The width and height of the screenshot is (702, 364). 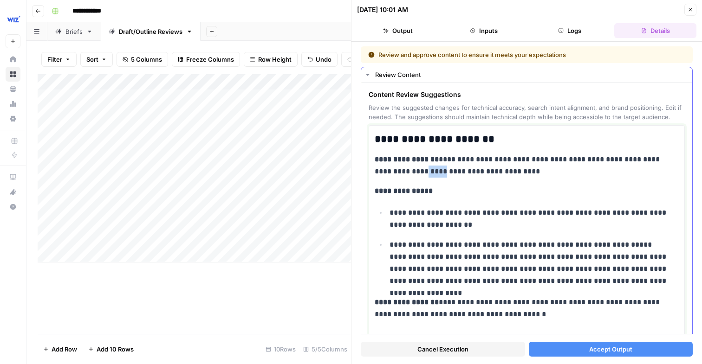 I want to click on a: Home, so click(x=13, y=59).